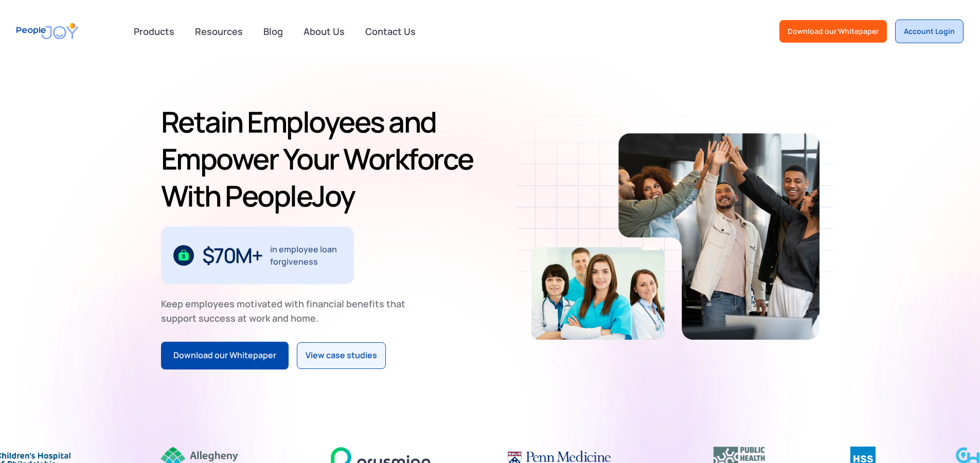 This screenshot has height=463, width=980. What do you see at coordinates (929, 31) in the screenshot?
I see `div: Account Login` at bounding box center [929, 31].